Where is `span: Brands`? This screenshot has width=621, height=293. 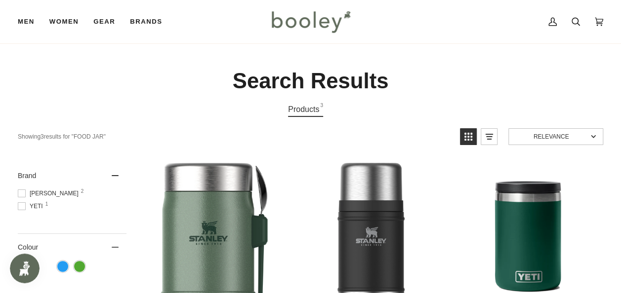 span: Brands is located at coordinates (146, 22).